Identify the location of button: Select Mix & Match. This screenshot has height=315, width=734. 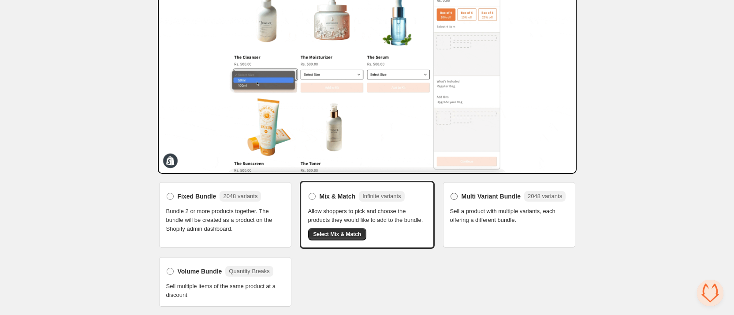
(337, 234).